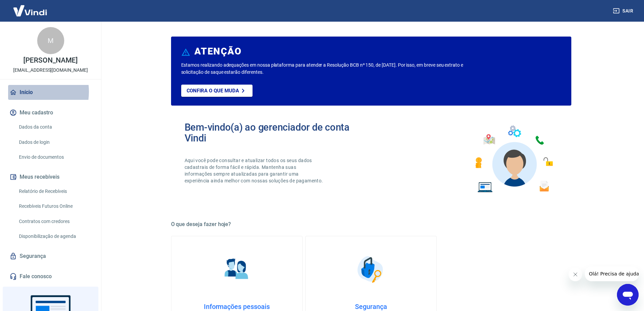  Describe the element at coordinates (218, 52) in the screenshot. I see `h6: ATENÇÃO` at that location.